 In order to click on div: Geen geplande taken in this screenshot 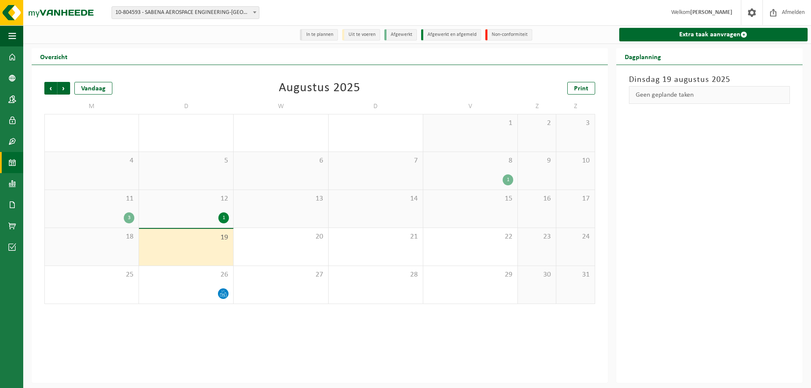, I will do `click(709, 95)`.